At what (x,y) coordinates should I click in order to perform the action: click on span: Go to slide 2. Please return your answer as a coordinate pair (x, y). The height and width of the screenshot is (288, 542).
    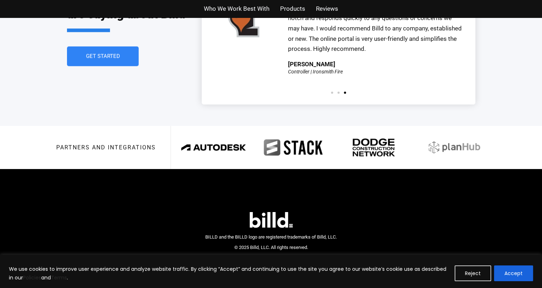
    Looking at the image, I should click on (338, 93).